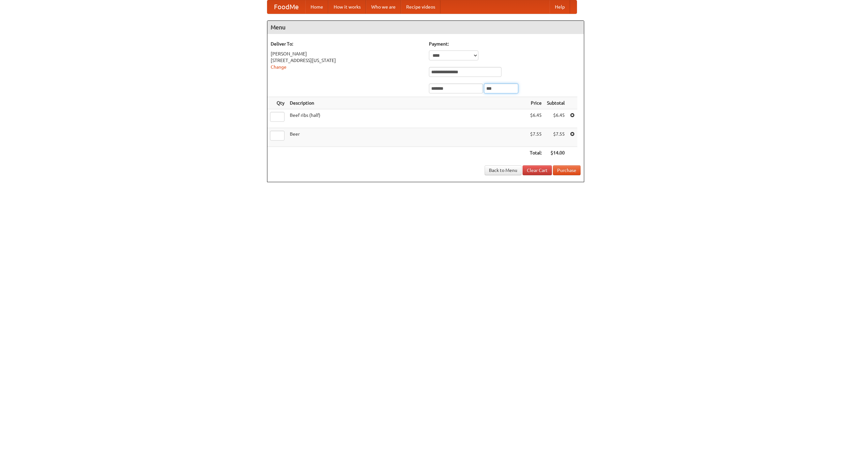  What do you see at coordinates (347, 44) in the screenshot?
I see `h5: Deliver To:` at bounding box center [347, 44].